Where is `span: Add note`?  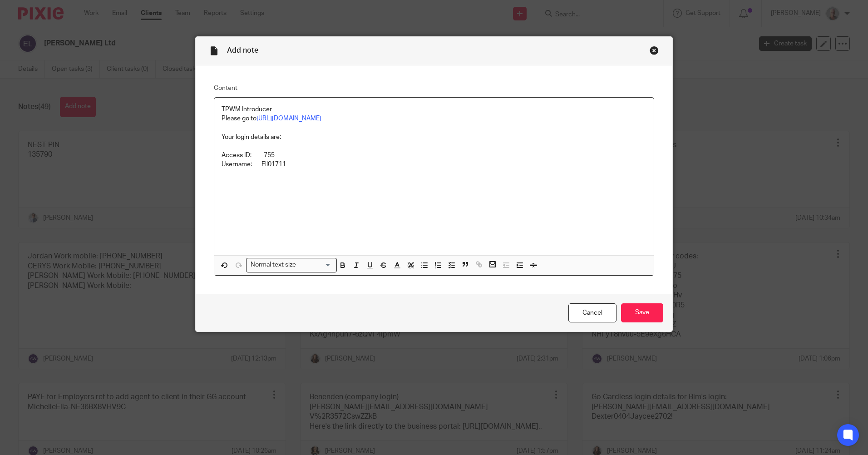 span: Add note is located at coordinates (242, 50).